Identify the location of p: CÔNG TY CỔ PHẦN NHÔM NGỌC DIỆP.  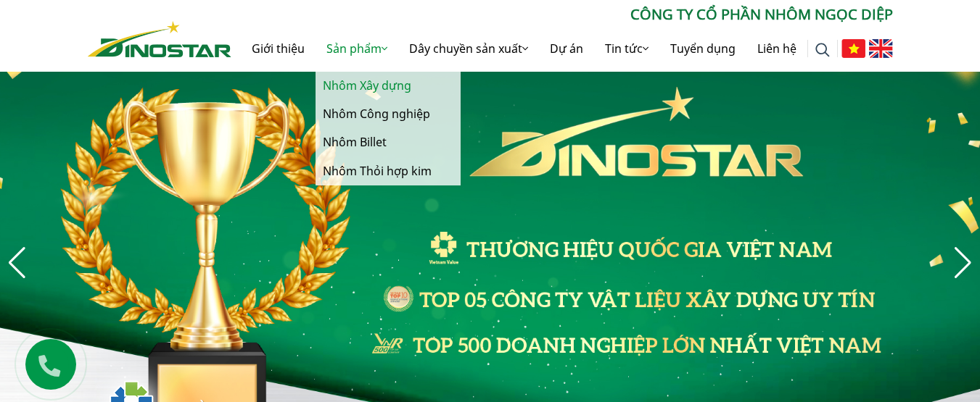
(562, 15).